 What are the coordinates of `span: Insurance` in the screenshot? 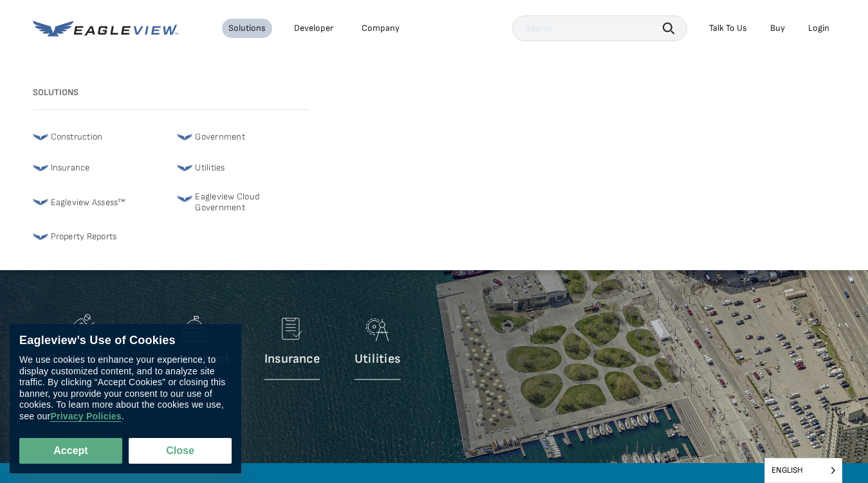 It's located at (70, 168).